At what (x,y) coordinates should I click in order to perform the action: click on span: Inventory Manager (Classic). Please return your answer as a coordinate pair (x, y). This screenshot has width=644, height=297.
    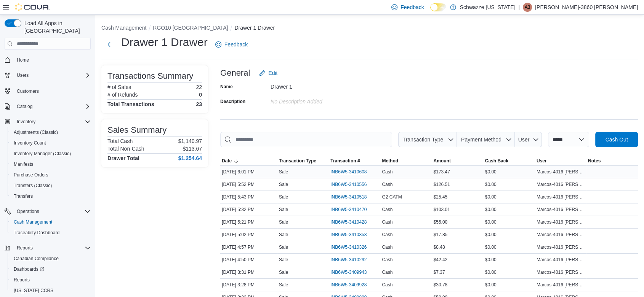
    Looking at the image, I should click on (51, 154).